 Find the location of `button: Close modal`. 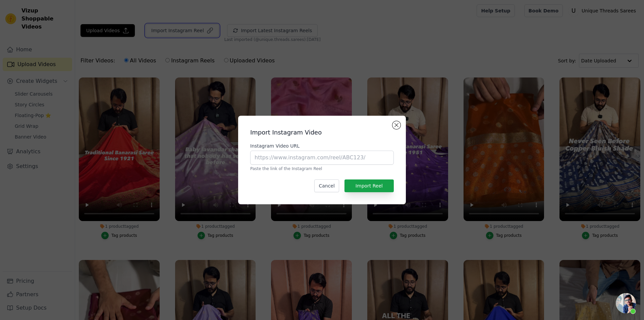

button: Close modal is located at coordinates (397, 125).